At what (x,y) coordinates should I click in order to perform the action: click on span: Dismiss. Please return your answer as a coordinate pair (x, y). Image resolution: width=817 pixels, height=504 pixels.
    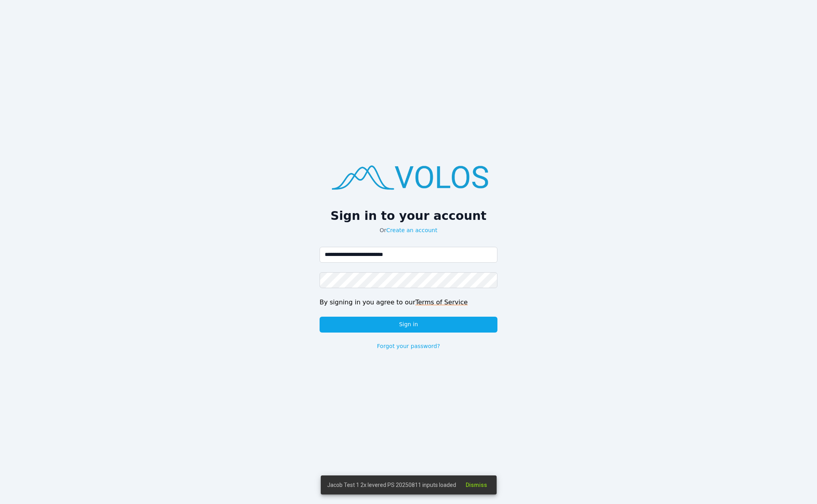
    Looking at the image, I should click on (477, 485).